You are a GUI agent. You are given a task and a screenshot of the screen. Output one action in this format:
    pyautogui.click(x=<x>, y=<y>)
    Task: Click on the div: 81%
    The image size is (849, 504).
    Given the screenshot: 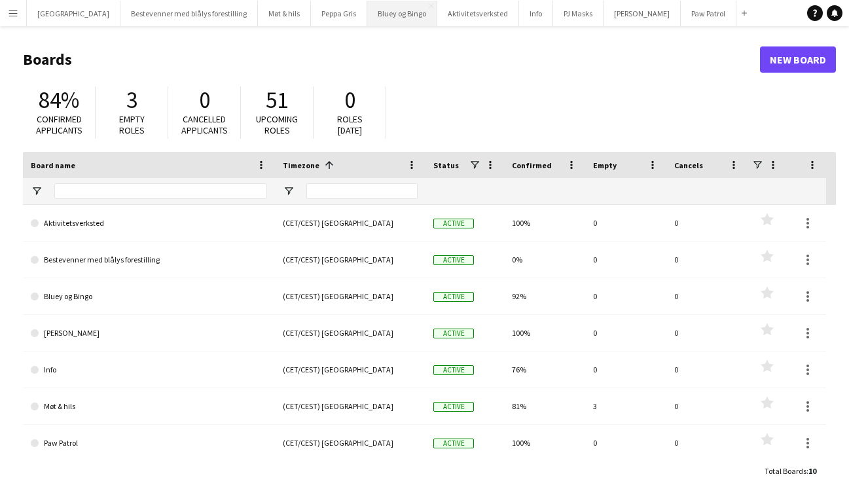 What is the action you would take?
    pyautogui.click(x=545, y=406)
    